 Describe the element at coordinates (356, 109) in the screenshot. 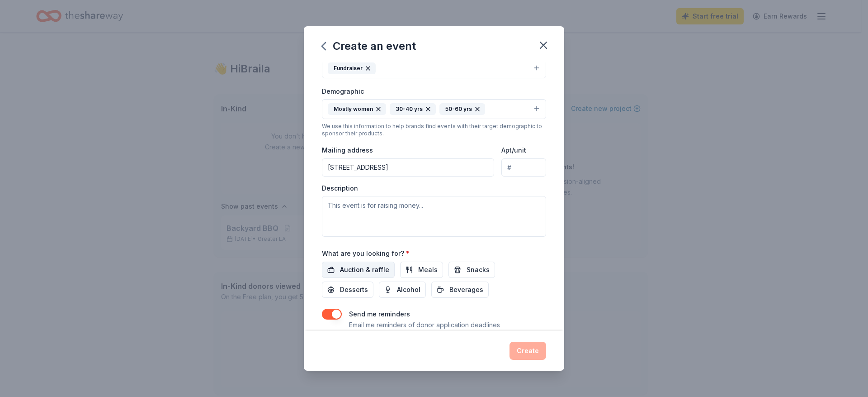

I see `div: Mostly women` at that location.